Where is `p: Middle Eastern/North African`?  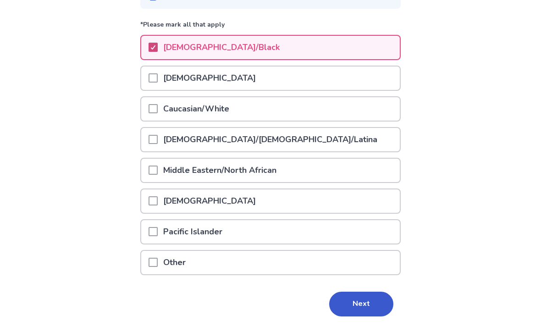 p: Middle Eastern/North African is located at coordinates (219, 170).